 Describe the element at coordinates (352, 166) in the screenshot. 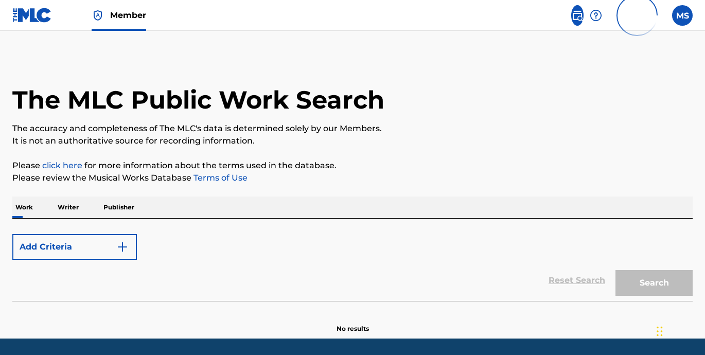

I see `p: Please for more information about the terms used in the database.` at that location.